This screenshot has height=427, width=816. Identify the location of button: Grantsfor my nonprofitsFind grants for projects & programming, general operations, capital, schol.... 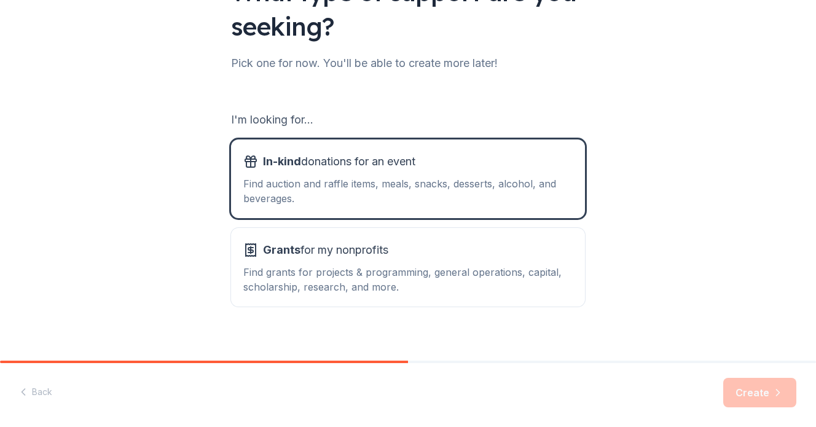
(408, 267).